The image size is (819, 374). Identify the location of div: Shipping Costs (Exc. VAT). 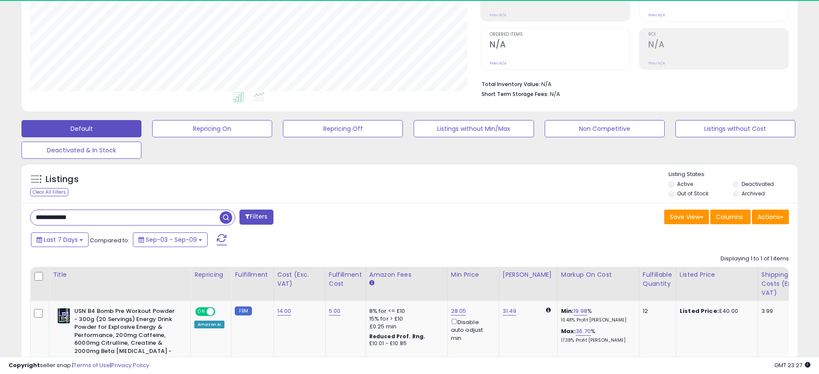
(783, 283).